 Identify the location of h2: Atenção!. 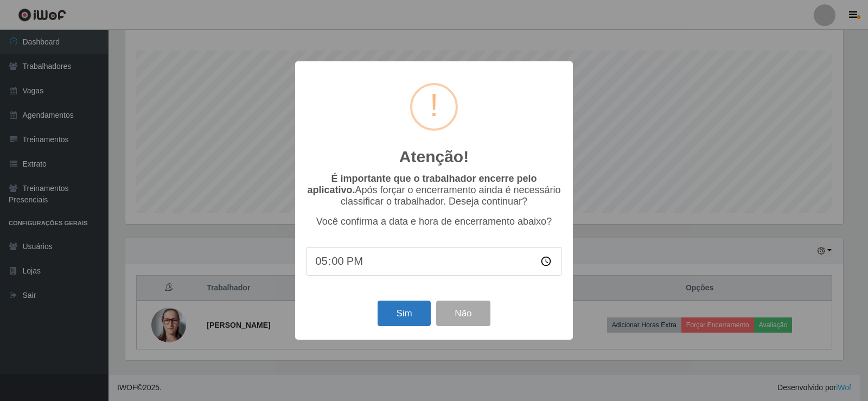
(434, 157).